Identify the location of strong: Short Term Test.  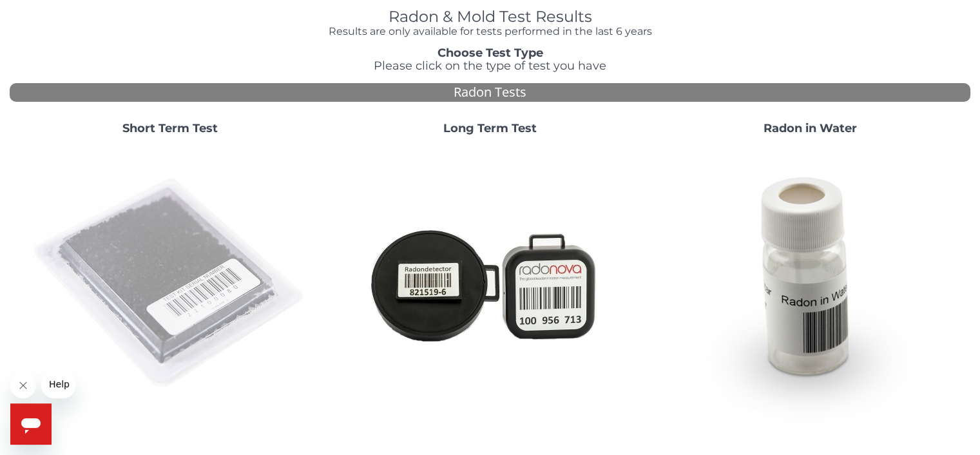
(170, 129).